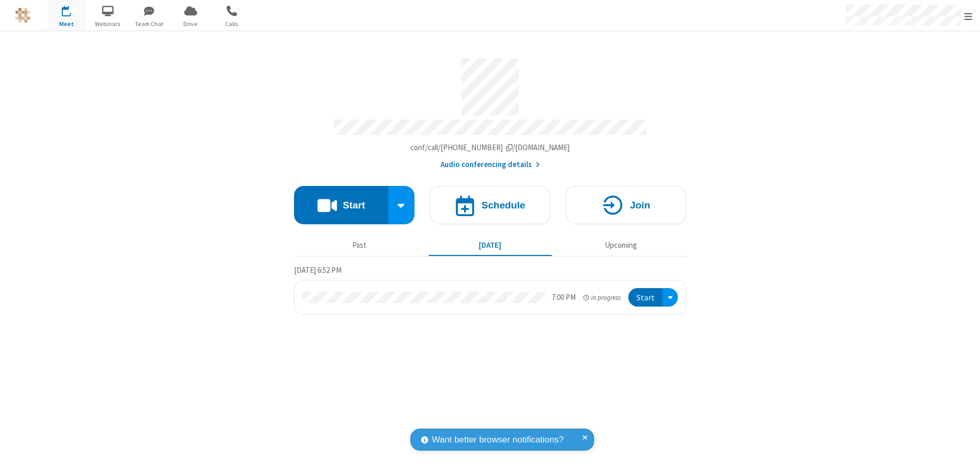  I want to click on span: Want better browser notifications?, so click(497, 439).